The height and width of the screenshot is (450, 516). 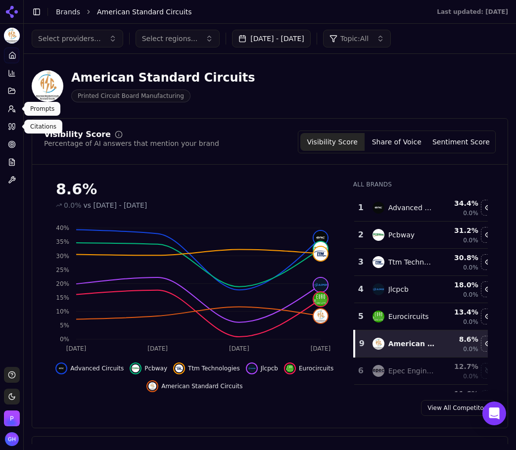 What do you see at coordinates (64, 326) in the screenshot?
I see `tspan: 5%` at bounding box center [64, 326].